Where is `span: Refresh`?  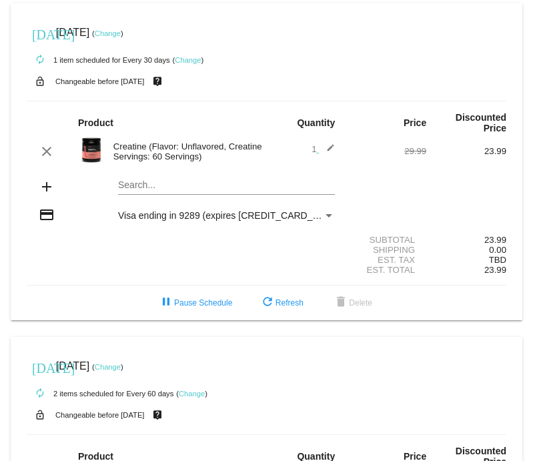 span: Refresh is located at coordinates (281, 303).